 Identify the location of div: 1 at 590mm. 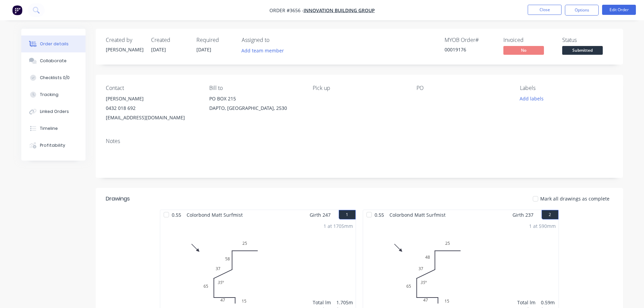
(542, 226).